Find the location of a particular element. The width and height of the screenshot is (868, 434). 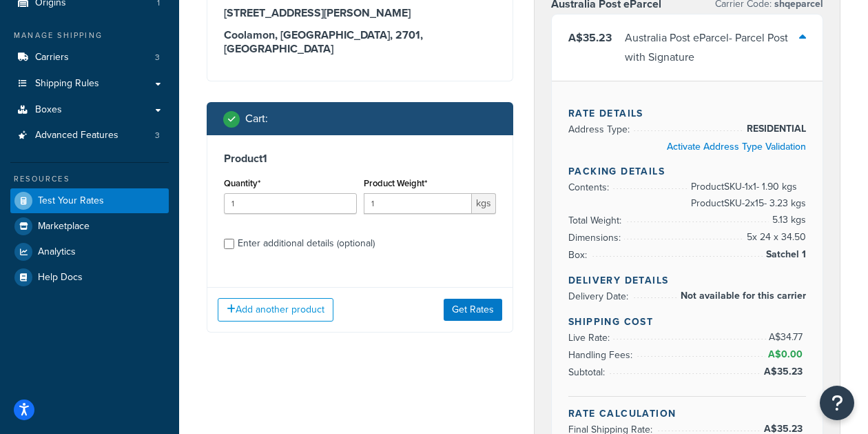

span: Contents: is located at coordinates (591, 187).